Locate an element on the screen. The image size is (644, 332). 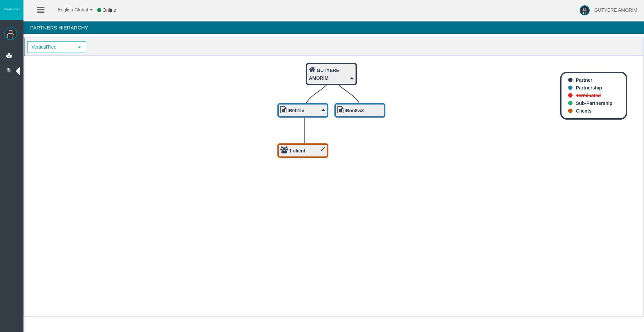
b: Partner is located at coordinates (584, 80).